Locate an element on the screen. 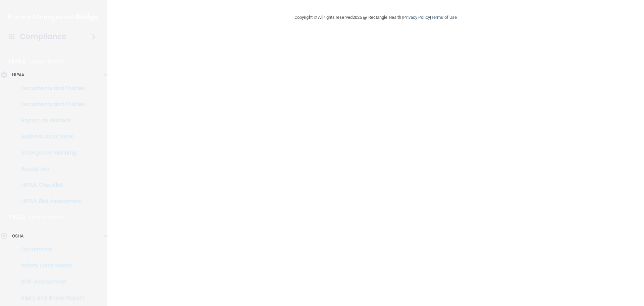 The height and width of the screenshot is (306, 644). p: Emergency Planning is located at coordinates (50, 153).